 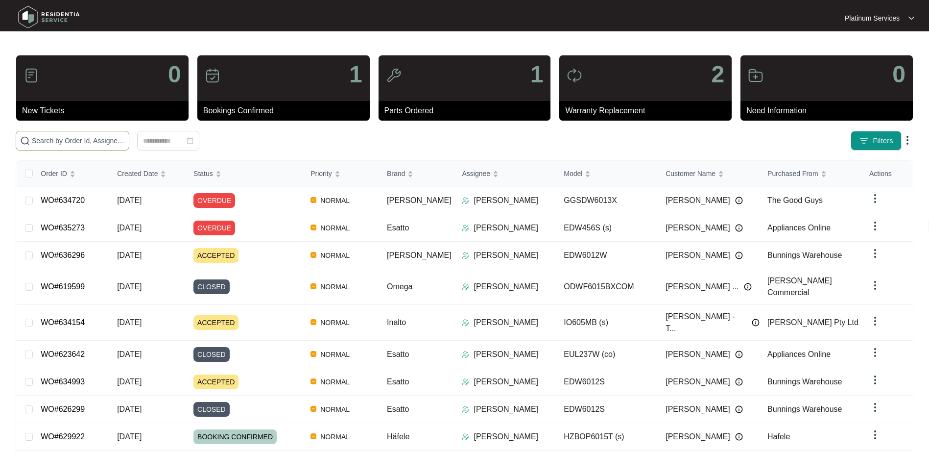 What do you see at coordinates (25, 141) in the screenshot?
I see `img: search-icon` at bounding box center [25, 141].